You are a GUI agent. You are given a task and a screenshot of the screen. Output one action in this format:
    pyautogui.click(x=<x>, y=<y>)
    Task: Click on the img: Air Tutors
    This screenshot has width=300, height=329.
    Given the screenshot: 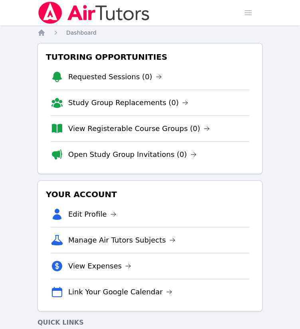 What is the action you would take?
    pyautogui.click(x=94, y=13)
    